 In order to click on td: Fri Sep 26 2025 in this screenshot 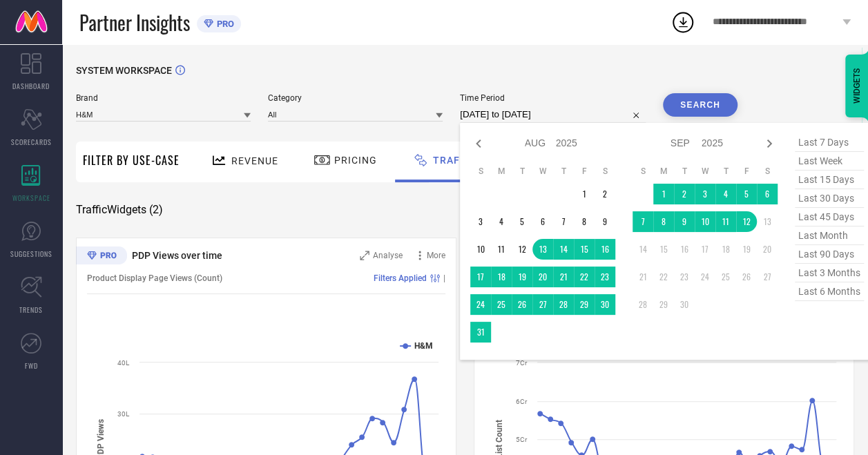, I will do `click(746, 277)`.